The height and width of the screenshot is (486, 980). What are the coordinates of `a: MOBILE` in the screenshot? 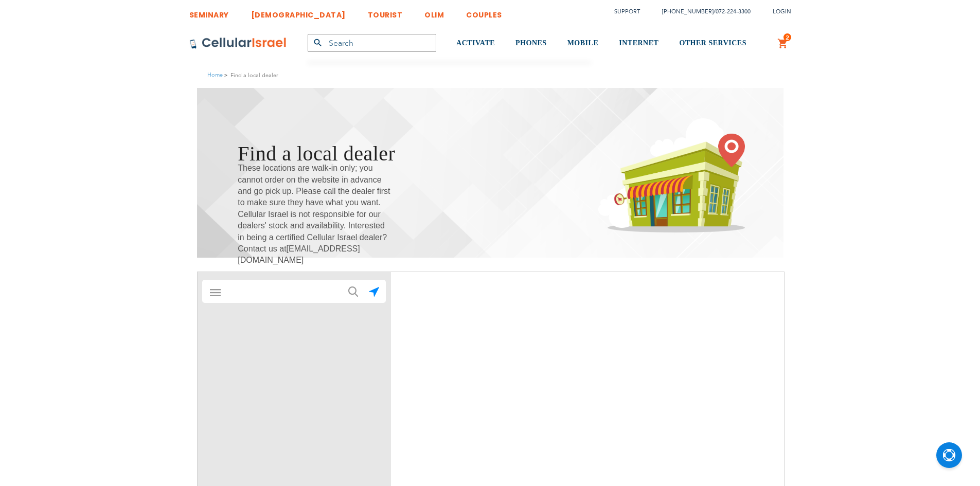 It's located at (583, 43).